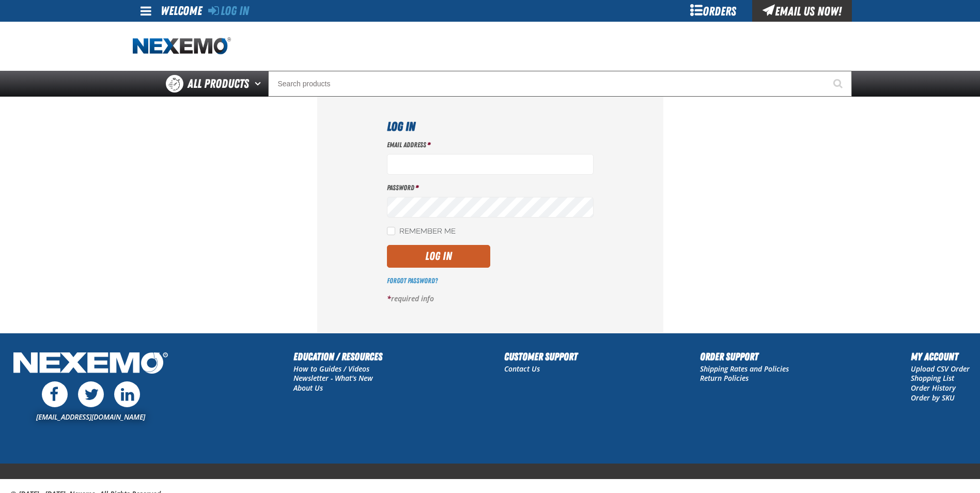  What do you see at coordinates (491, 187) in the screenshot?
I see `label: Password` at bounding box center [491, 187].